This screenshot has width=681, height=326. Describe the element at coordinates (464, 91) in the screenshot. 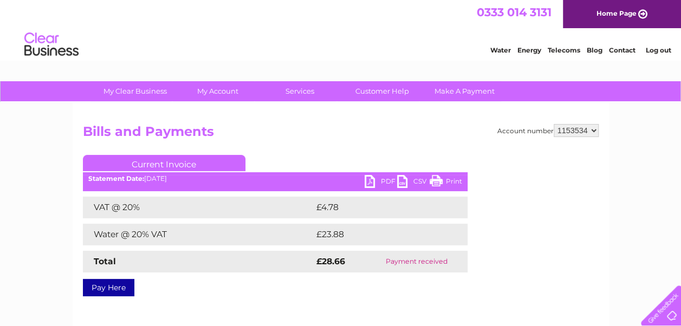

I see `a: Make A Payment` at that location.